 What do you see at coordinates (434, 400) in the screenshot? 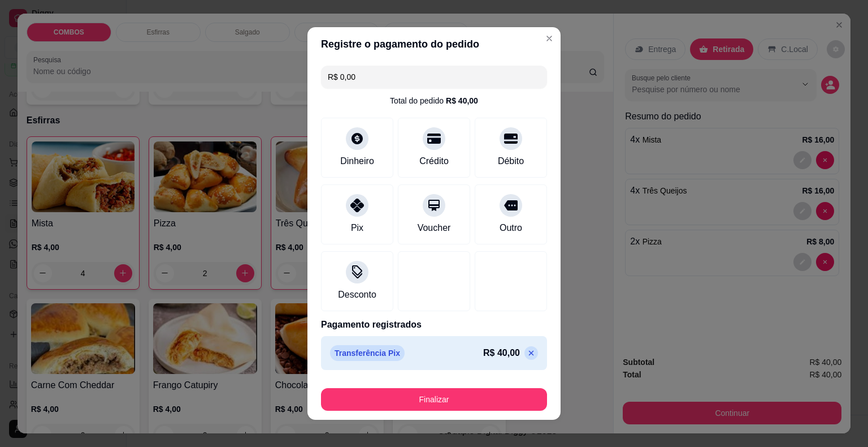
I see `button: Finalizar` at bounding box center [434, 400].